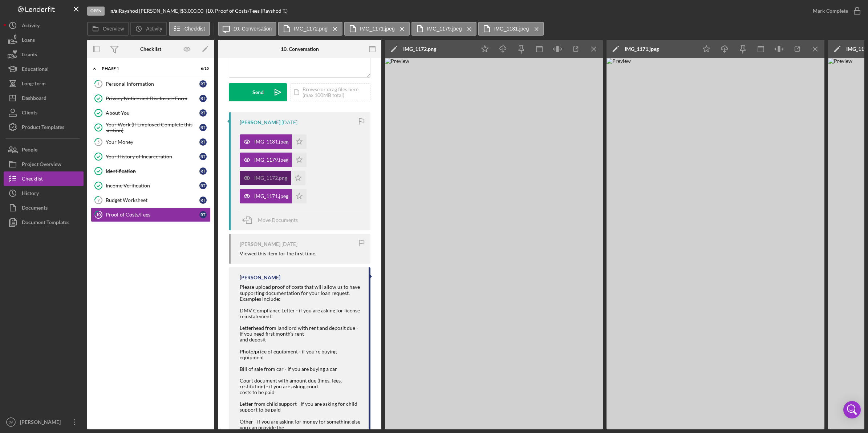  I want to click on button: Move Documents, so click(272, 220).